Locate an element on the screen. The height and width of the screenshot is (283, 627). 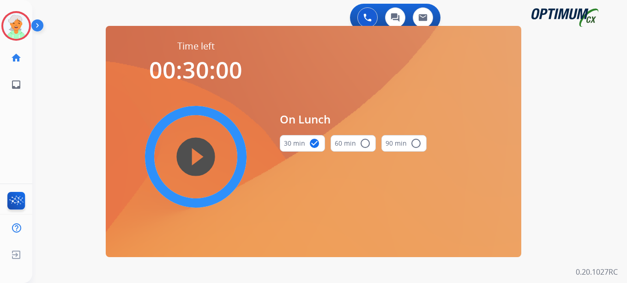
span: On Lunch is located at coordinates (353, 119).